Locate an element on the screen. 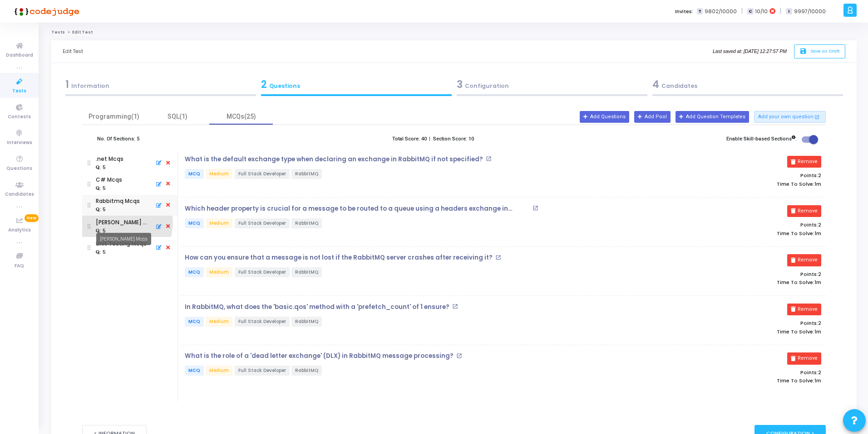 This screenshot has height=434, width=868. span: Contests is located at coordinates (19, 117).